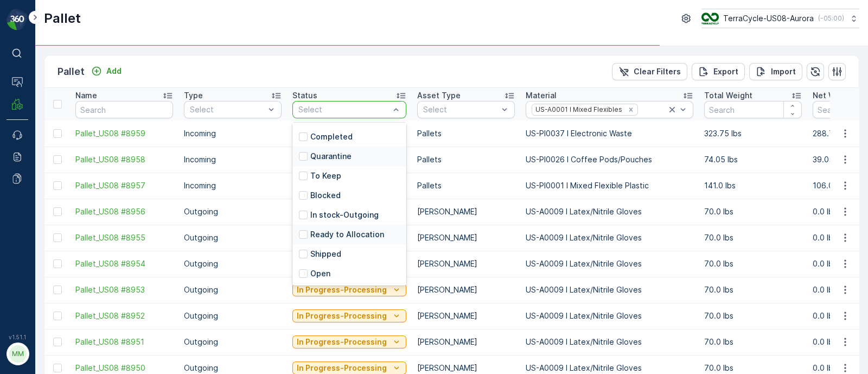  What do you see at coordinates (124, 316) in the screenshot?
I see `a: Pallet_US08 #8952` at bounding box center [124, 316].